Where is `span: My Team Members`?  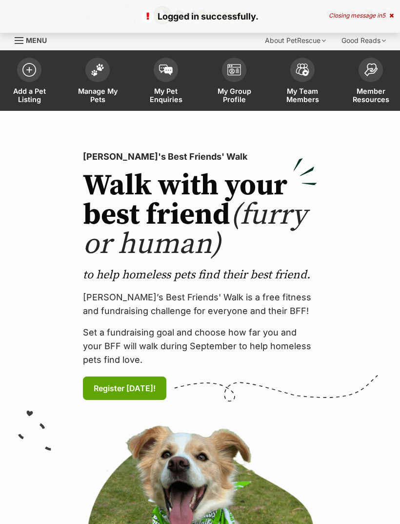
span: My Team Members is located at coordinates (303, 95).